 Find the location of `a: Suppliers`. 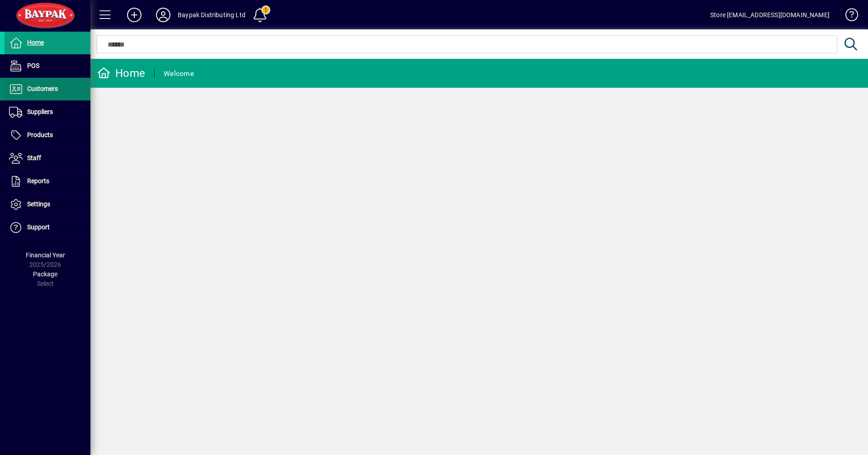

a: Suppliers is located at coordinates (48, 113).